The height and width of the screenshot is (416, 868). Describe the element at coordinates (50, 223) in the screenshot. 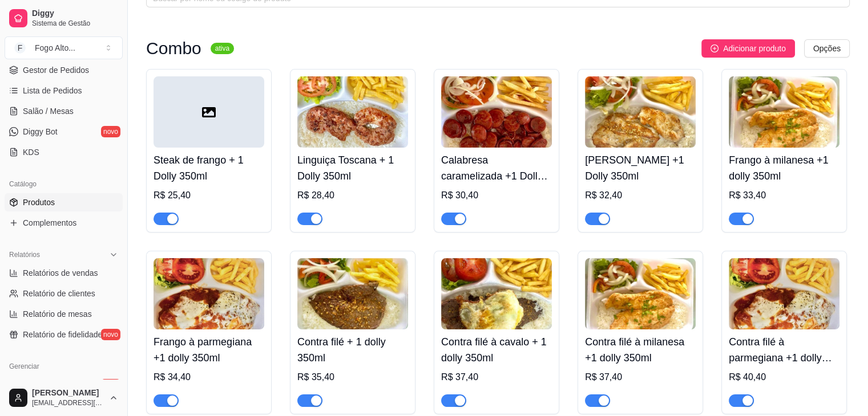

I see `span: Complementos` at that location.